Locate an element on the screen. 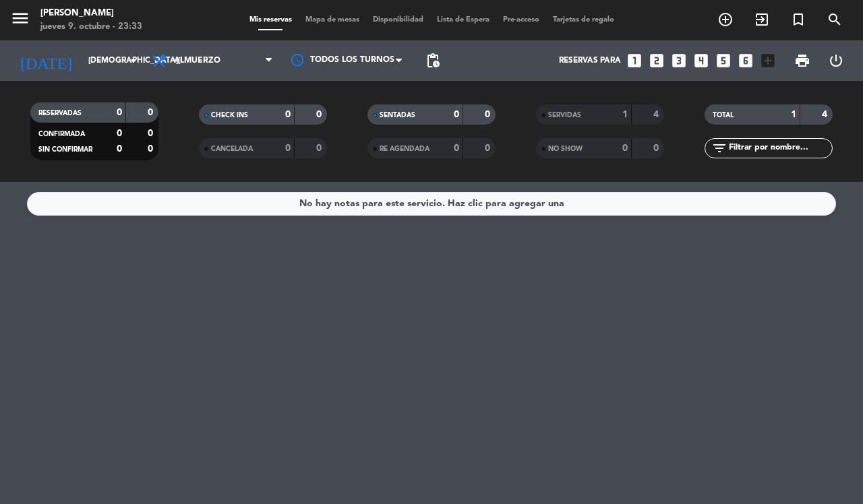 The height and width of the screenshot is (504, 863). span: Mis reservas is located at coordinates (271, 20).